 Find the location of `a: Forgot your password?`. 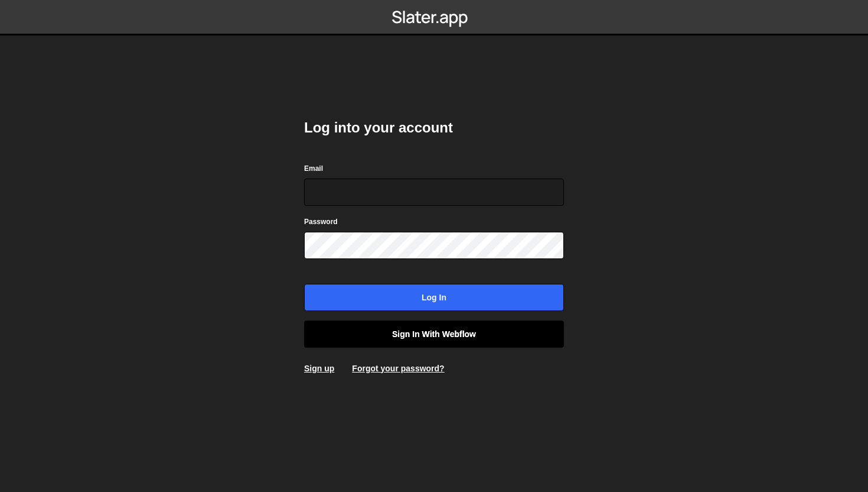

a: Forgot your password? is located at coordinates (398, 368).